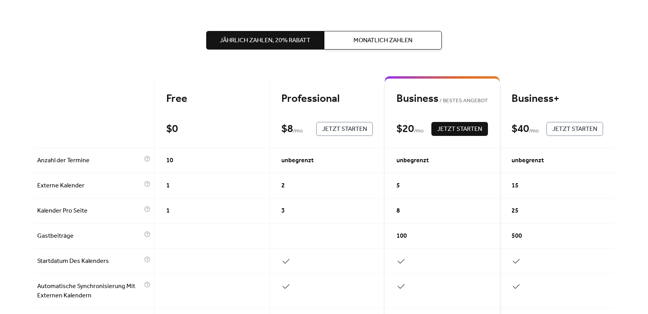 The height and width of the screenshot is (314, 648). Describe the element at coordinates (265, 40) in the screenshot. I see `button: Jährlich Zahlen, 20% rabatt` at that location.